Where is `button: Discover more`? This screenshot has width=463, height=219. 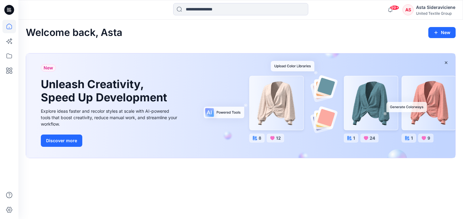
button: Discover more is located at coordinates (61, 141).